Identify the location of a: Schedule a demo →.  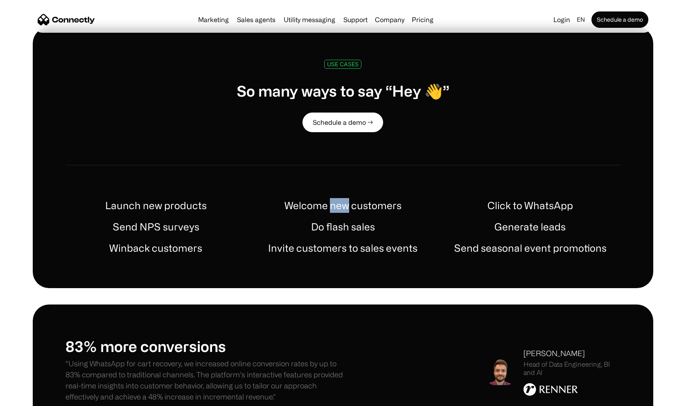
(342, 122).